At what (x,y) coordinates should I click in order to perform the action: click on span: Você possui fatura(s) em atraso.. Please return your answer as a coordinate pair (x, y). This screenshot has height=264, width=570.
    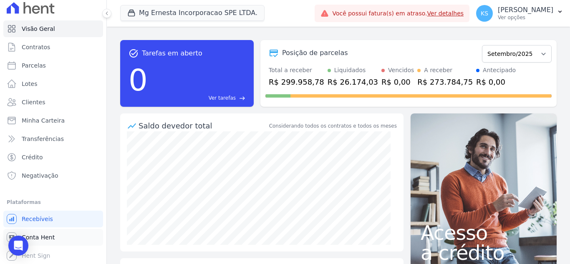
    Looking at the image, I should click on (398, 13).